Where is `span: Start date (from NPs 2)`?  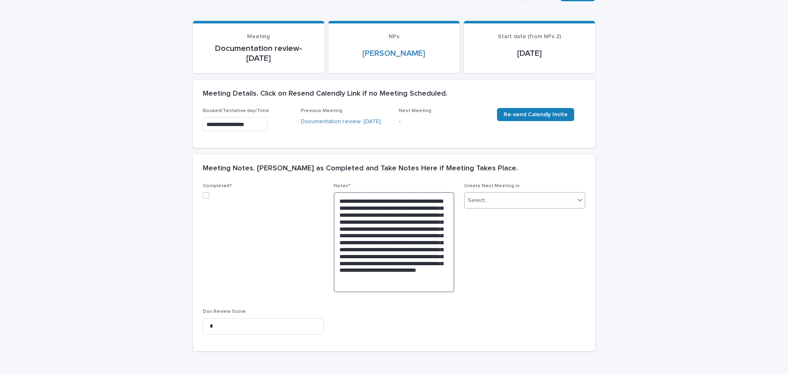 span: Start date (from NPs 2) is located at coordinates (529, 37).